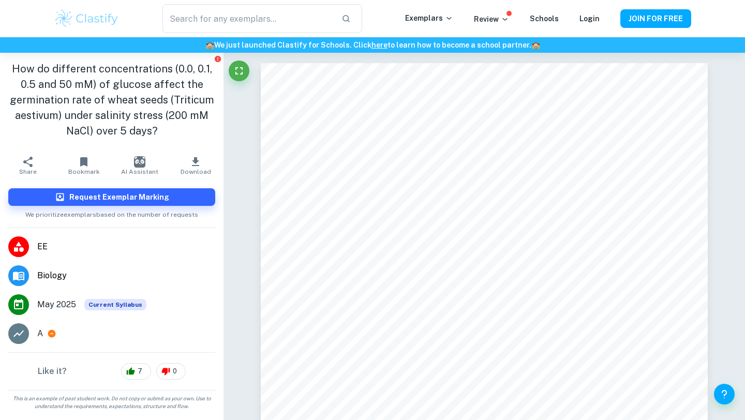 The image size is (745, 420). Describe the element at coordinates (84, 166) in the screenshot. I see `button: Bookmark` at that location.